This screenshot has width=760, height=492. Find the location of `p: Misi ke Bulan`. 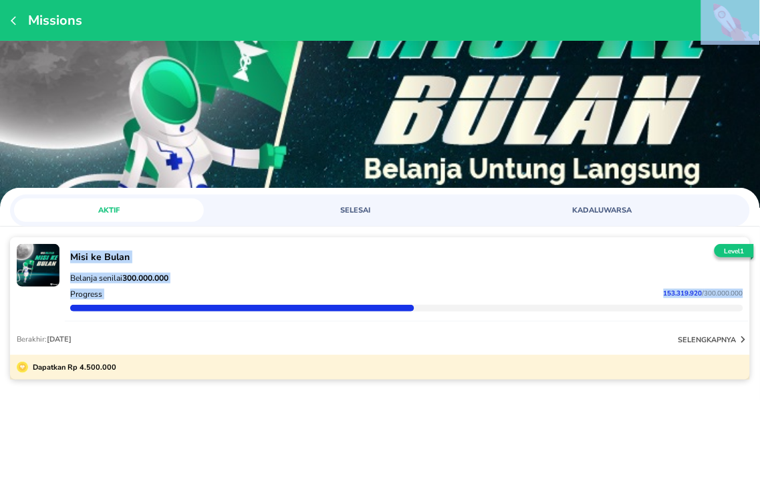

p: Misi ke Bulan is located at coordinates (406, 257).